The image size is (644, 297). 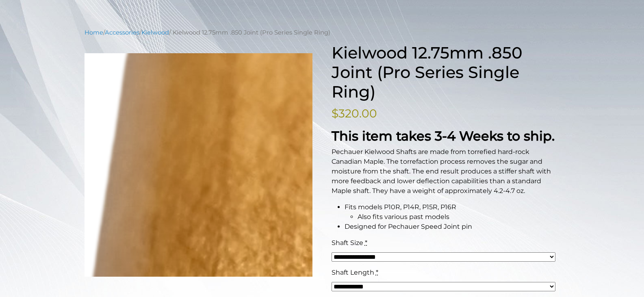 What do you see at coordinates (458, 217) in the screenshot?
I see `li: Also fits various past models` at bounding box center [458, 217].